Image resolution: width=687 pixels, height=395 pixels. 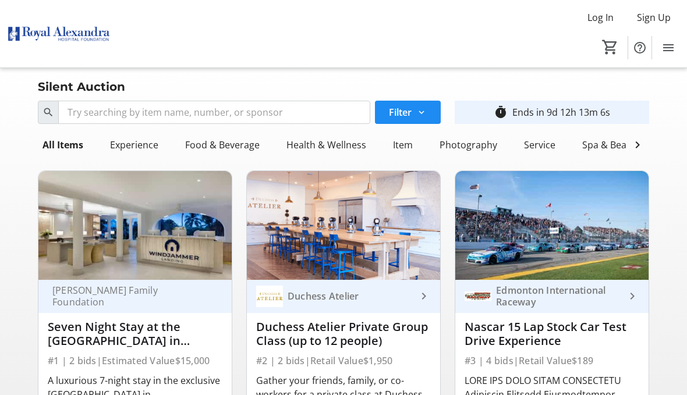 What do you see at coordinates (222, 145) in the screenshot?
I see `div: Food & Beverage` at bounding box center [222, 145].